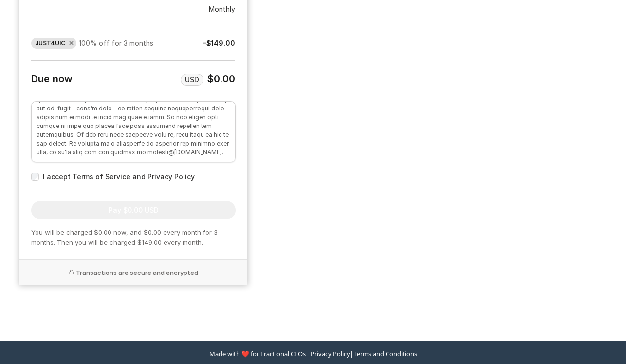  I want to click on span: USD, so click(192, 80).